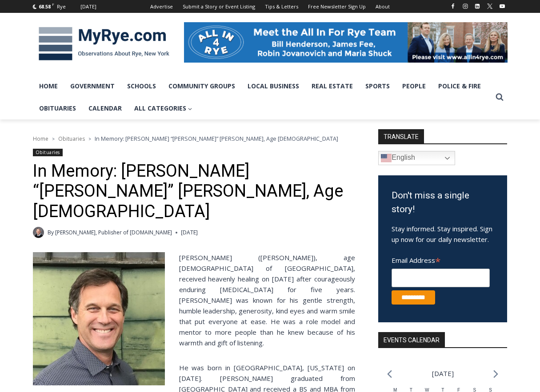 This screenshot has height=392, width=540. I want to click on a: Instagram, so click(465, 6).